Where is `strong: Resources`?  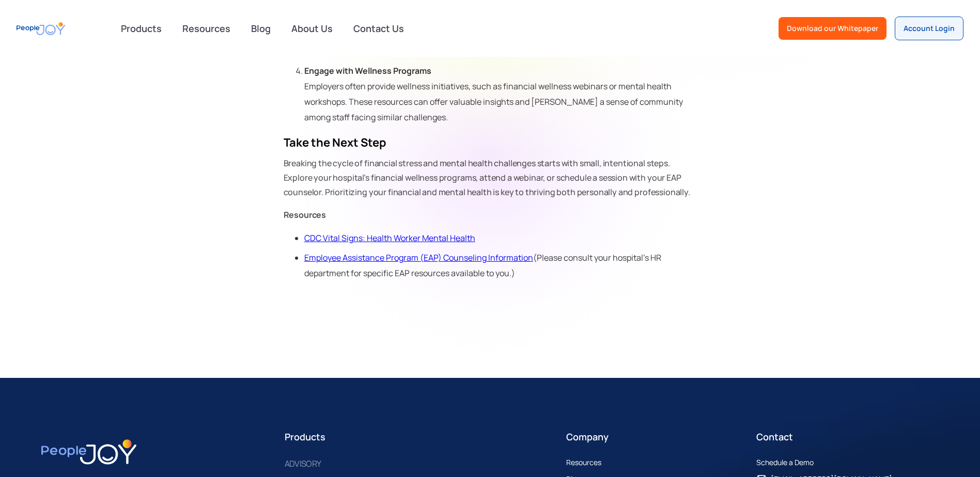
strong: Resources is located at coordinates (305, 215).